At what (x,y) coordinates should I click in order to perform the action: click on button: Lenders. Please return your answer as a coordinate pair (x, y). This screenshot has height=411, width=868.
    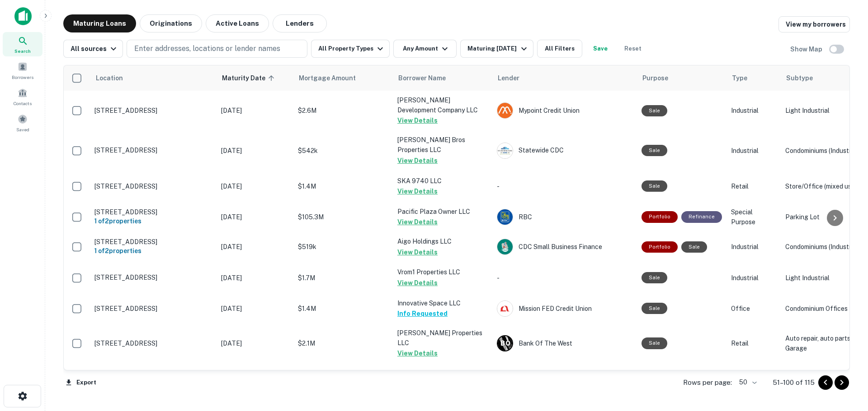
    Looking at the image, I should click on (300, 23).